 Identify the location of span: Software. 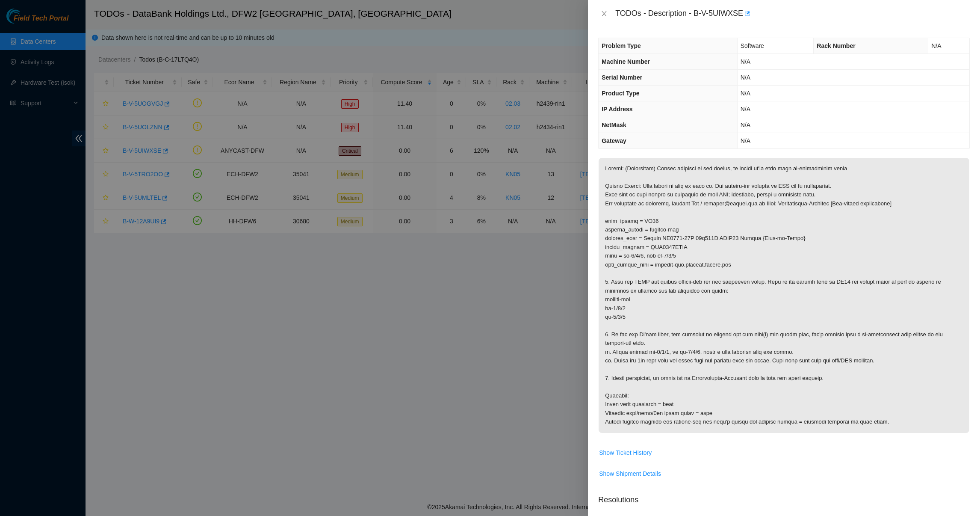
(753, 46).